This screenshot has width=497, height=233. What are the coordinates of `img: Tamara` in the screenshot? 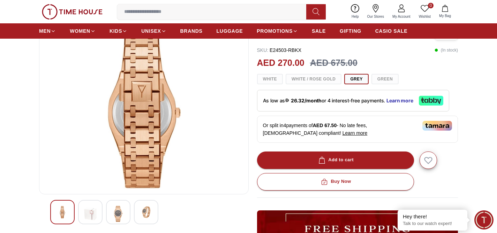 It's located at (437, 126).